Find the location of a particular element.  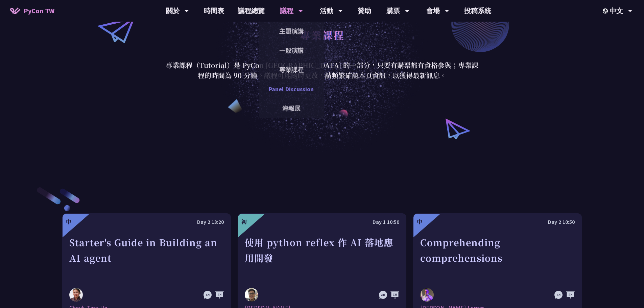

img: Locale Icon is located at coordinates (606, 11).